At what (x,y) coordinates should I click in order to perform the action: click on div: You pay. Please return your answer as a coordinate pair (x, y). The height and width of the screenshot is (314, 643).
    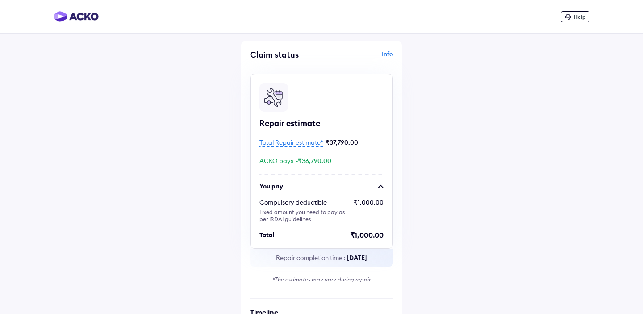
    Looking at the image, I should click on (271, 186).